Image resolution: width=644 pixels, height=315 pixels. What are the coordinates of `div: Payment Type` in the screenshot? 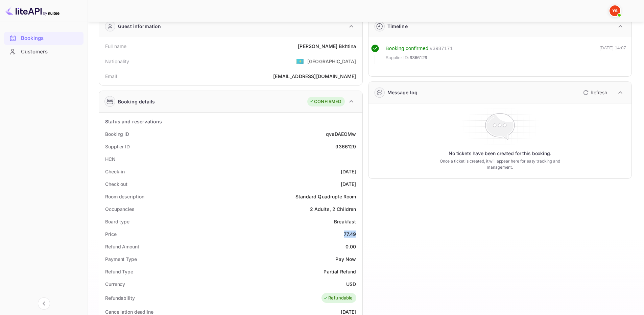 It's located at (121, 259).